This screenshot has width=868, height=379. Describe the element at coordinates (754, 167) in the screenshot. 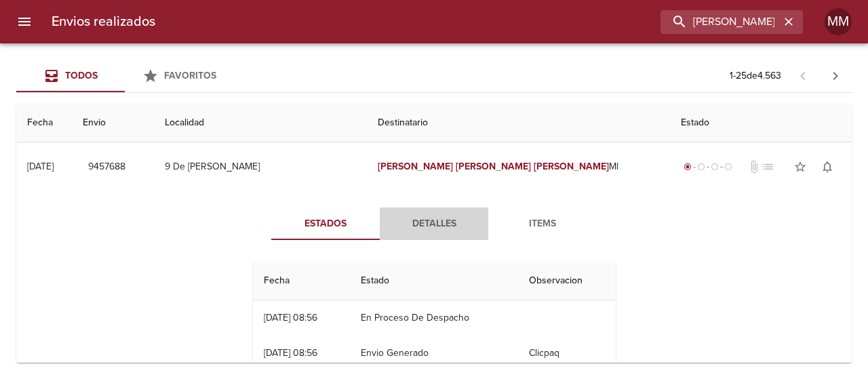

I see `span: No tiene documentos adjuntos` at that location.